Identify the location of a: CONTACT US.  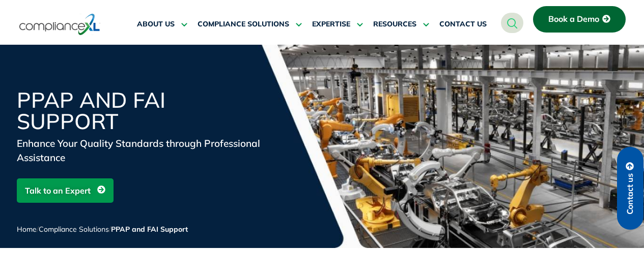
(463, 24).